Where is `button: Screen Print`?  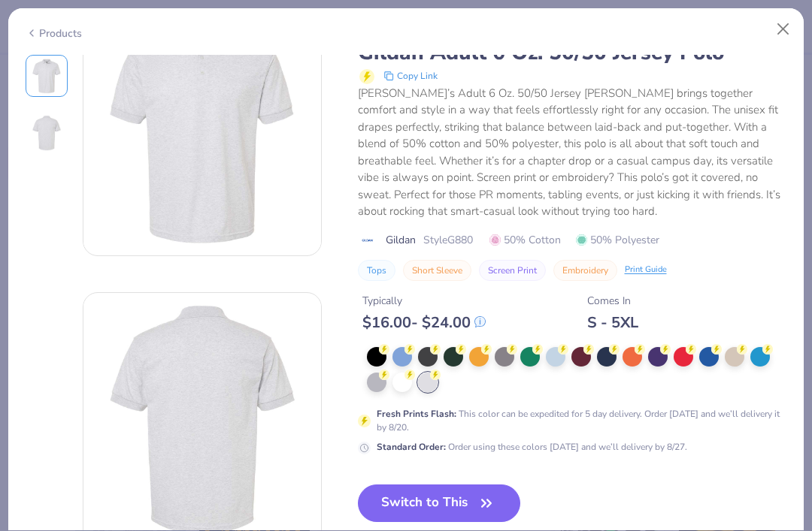
button: Screen Print is located at coordinates (512, 270).